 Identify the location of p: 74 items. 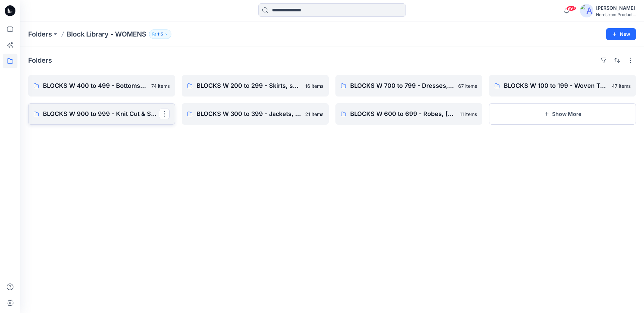
(161, 86).